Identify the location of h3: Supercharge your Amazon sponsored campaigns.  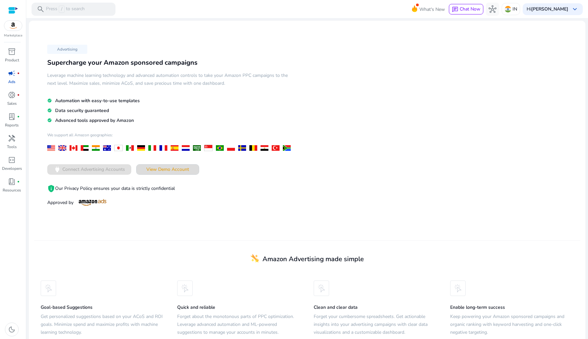
(171, 63).